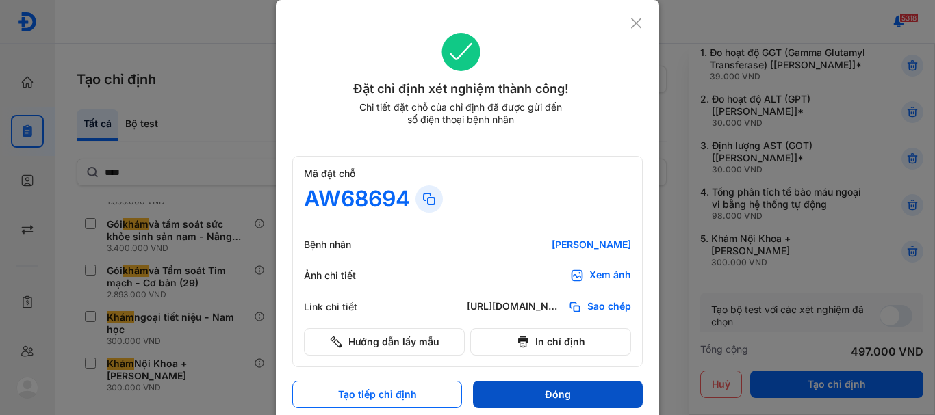 This screenshot has width=935, height=415. Describe the element at coordinates (558, 395) in the screenshot. I see `button: Đóng` at that location.